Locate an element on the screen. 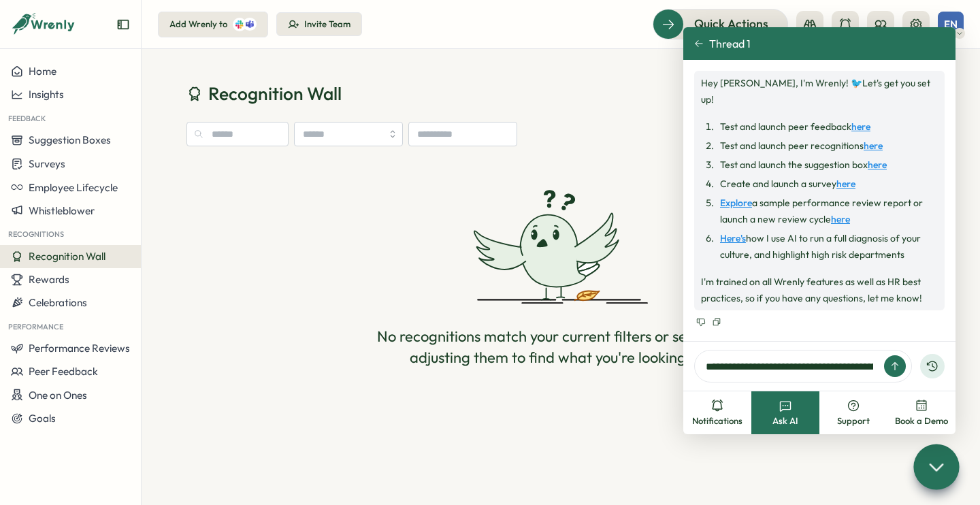 This screenshot has height=505, width=980. span: Suggestion Boxes is located at coordinates (70, 139).